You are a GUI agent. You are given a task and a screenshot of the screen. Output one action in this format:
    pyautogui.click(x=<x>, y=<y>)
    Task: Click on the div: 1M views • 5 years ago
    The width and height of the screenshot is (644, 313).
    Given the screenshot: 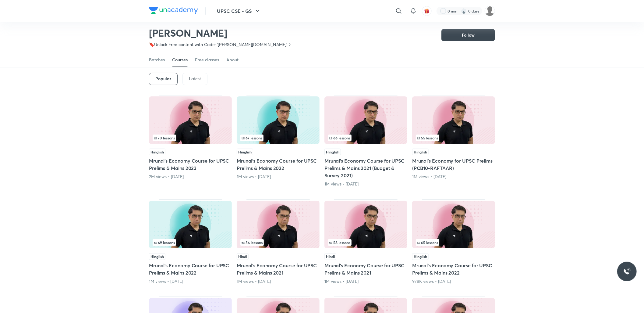 What is the action you would take?
    pyautogui.click(x=366, y=281)
    